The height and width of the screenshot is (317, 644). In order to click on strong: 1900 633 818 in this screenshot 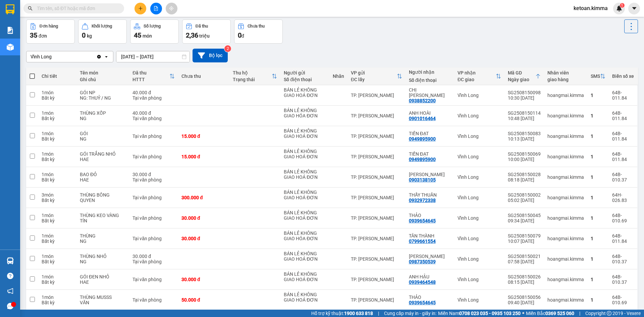, I will do `click(358, 314)`.